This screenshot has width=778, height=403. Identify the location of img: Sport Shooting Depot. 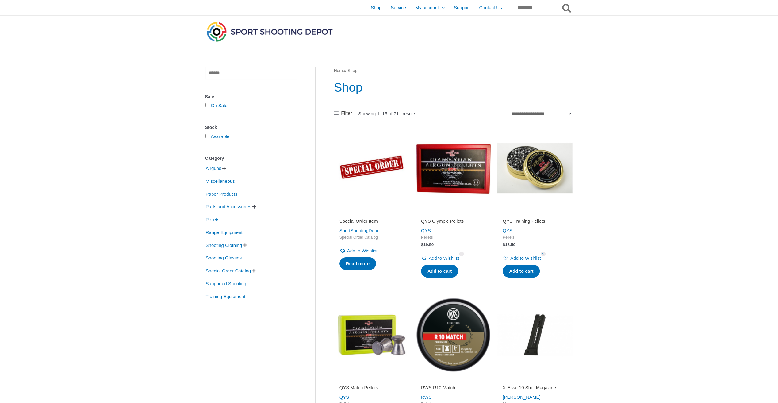
(270, 32).